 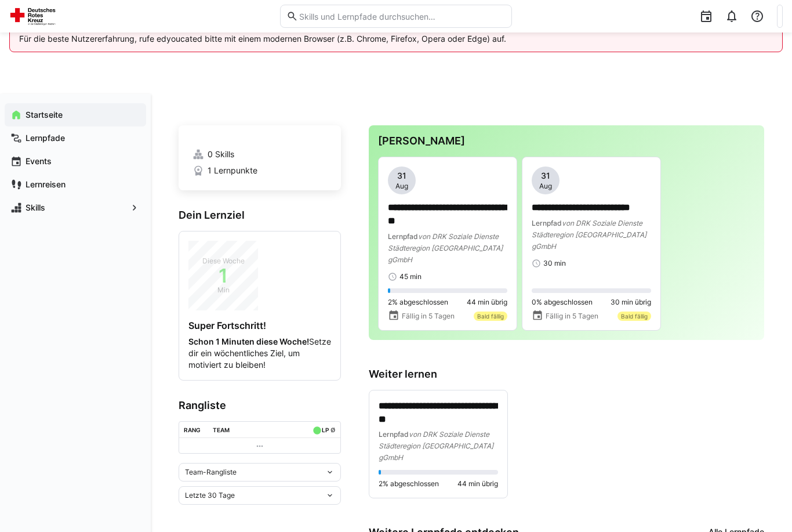 I want to click on input: Skills und Lernpfade durchsuchen…, so click(x=402, y=16).